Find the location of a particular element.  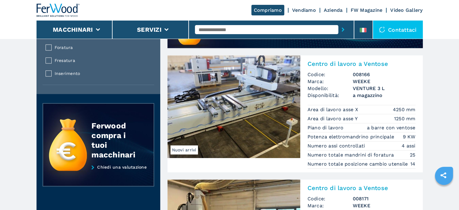

button: Macchinari is located at coordinates (73, 30).